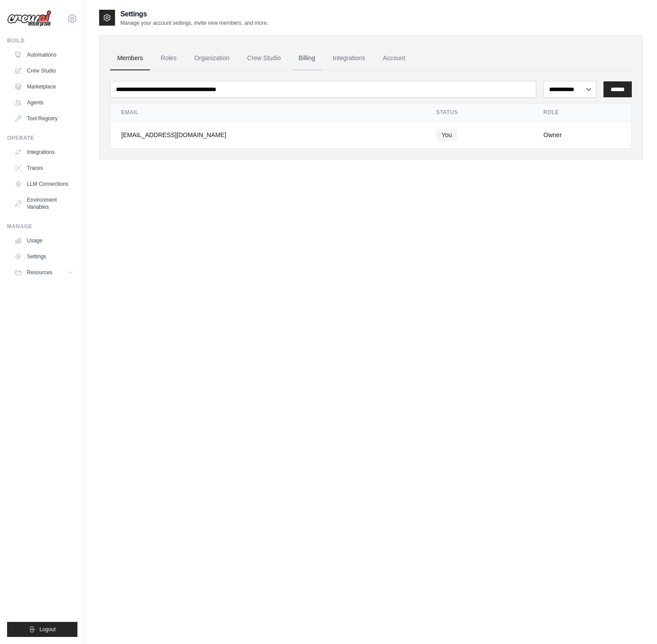 The width and height of the screenshot is (657, 644). Describe the element at coordinates (43, 184) in the screenshot. I see `a: LLM Connections` at that location.